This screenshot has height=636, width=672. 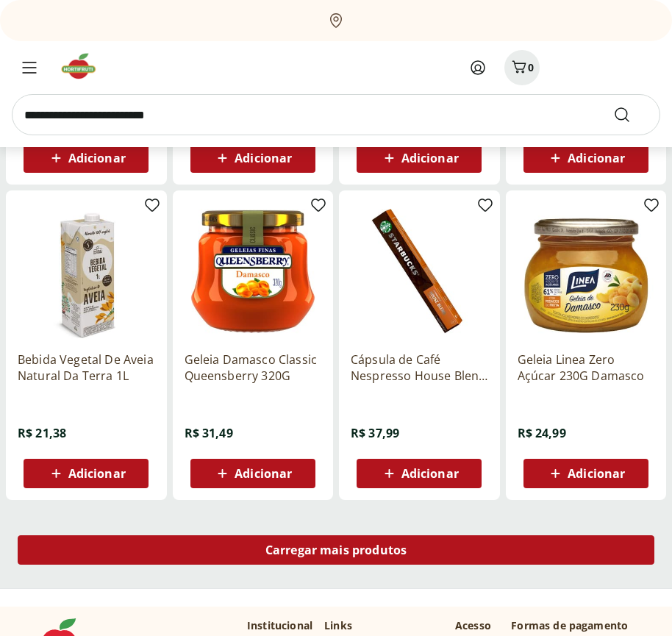 I want to click on p: Formas de pagamento, so click(x=577, y=626).